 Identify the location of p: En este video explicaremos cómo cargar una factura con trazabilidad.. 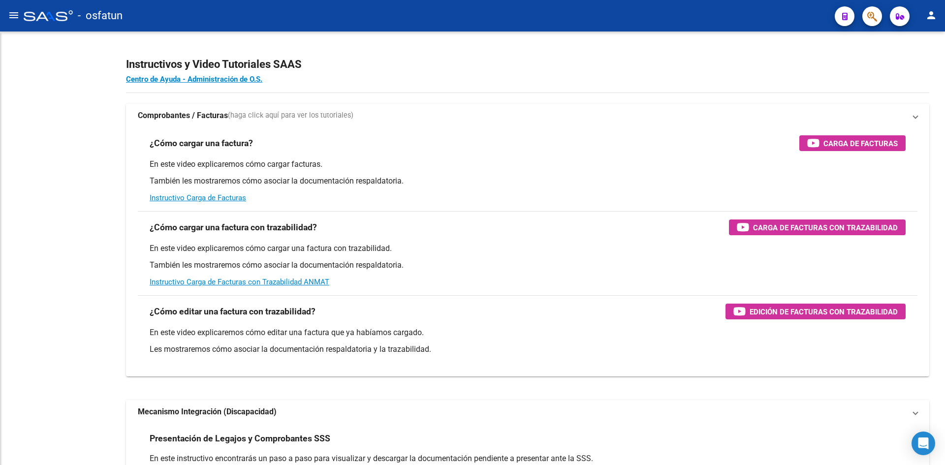
(528, 249).